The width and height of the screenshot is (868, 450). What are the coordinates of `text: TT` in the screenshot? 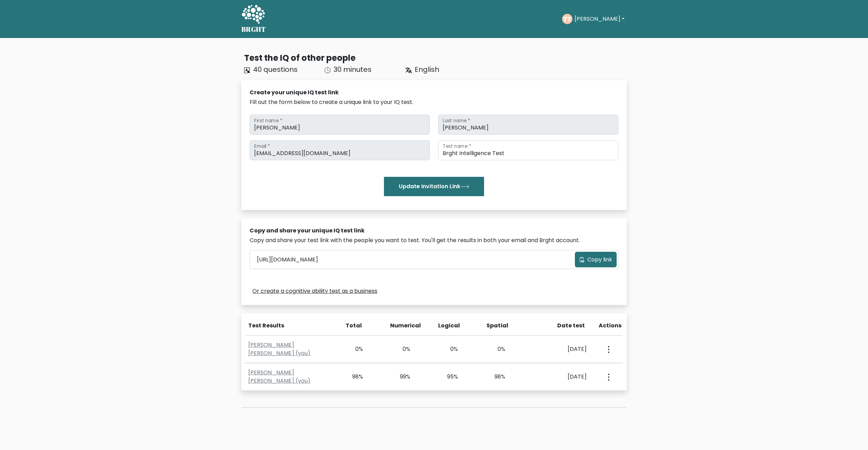 It's located at (567, 19).